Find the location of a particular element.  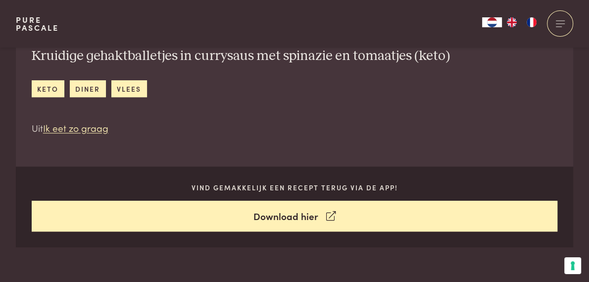

a: NL is located at coordinates (492, 22).